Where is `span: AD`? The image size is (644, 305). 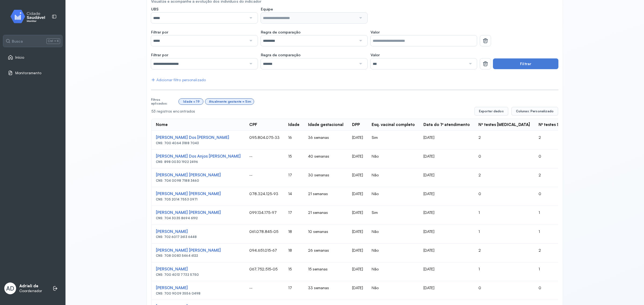
span: AD is located at coordinates (10, 289).